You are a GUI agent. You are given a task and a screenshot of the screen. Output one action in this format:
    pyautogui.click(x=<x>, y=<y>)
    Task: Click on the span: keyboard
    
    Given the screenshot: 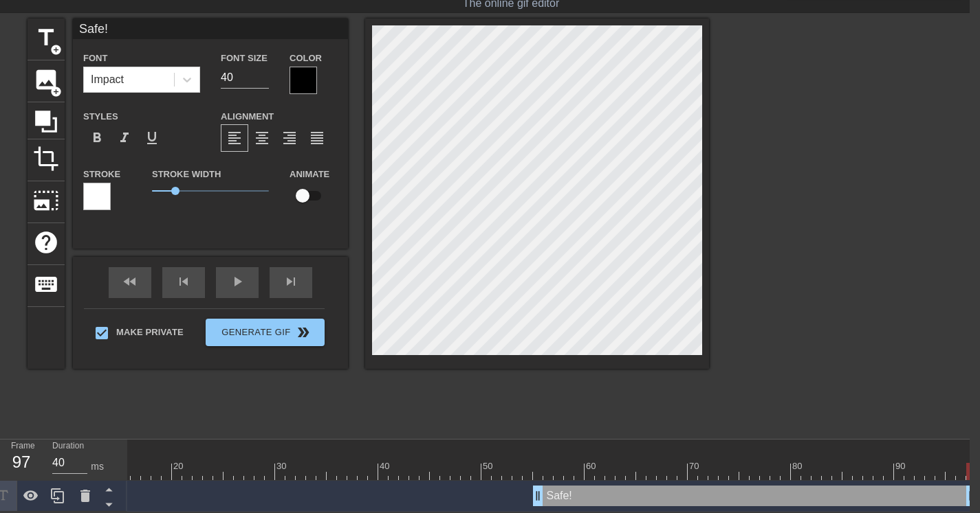 What is the action you would take?
    pyautogui.click(x=46, y=284)
    